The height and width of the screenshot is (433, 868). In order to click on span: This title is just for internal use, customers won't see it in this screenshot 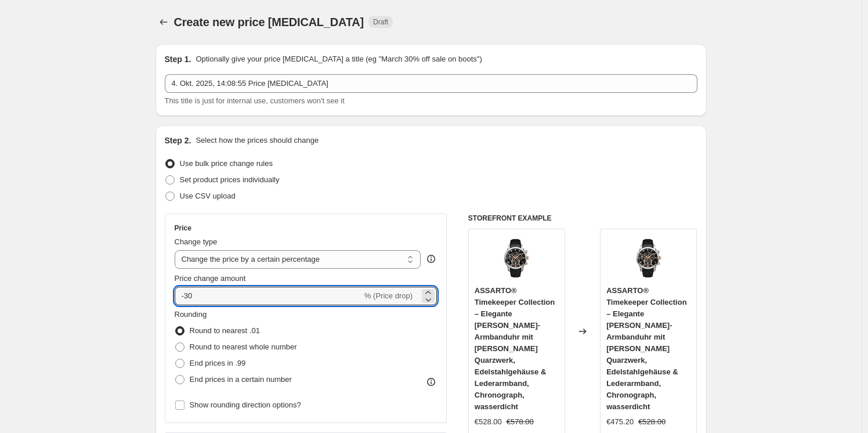, I will do `click(255, 100)`.